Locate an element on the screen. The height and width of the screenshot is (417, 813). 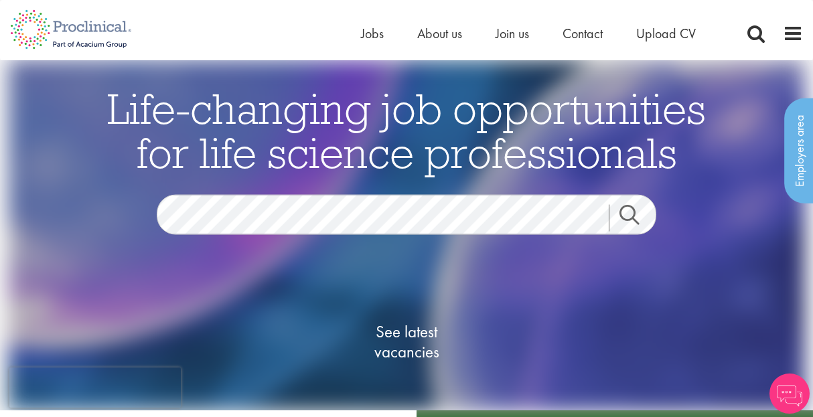
span: About us is located at coordinates (439, 33).